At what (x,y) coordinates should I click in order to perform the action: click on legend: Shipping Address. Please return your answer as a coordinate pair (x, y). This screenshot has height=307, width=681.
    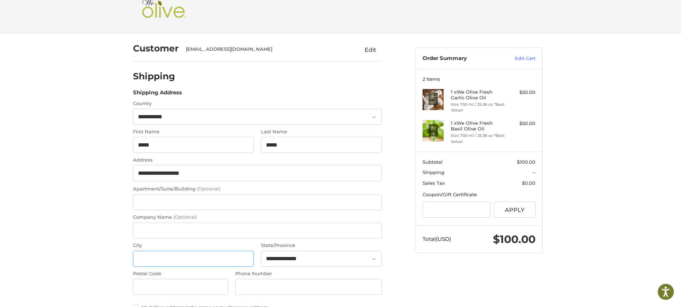
    Looking at the image, I should click on (157, 94).